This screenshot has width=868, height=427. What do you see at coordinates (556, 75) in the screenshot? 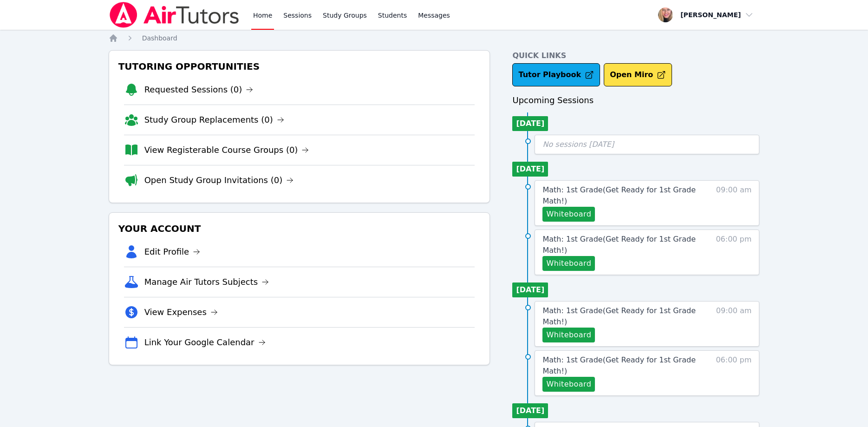
I see `a: Tutor Playbook` at bounding box center [556, 75].